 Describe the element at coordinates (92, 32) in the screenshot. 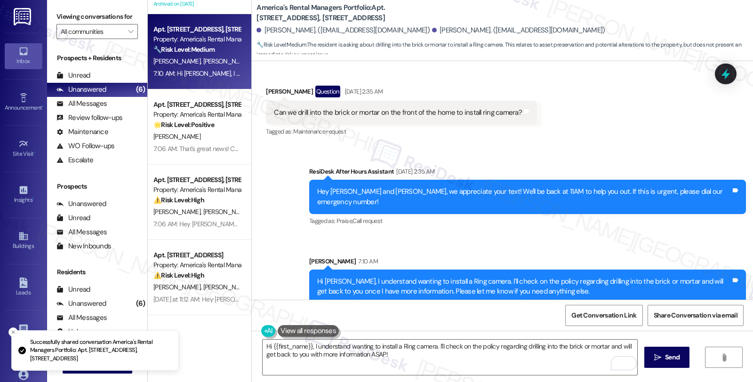

I see `input: All communities` at that location.